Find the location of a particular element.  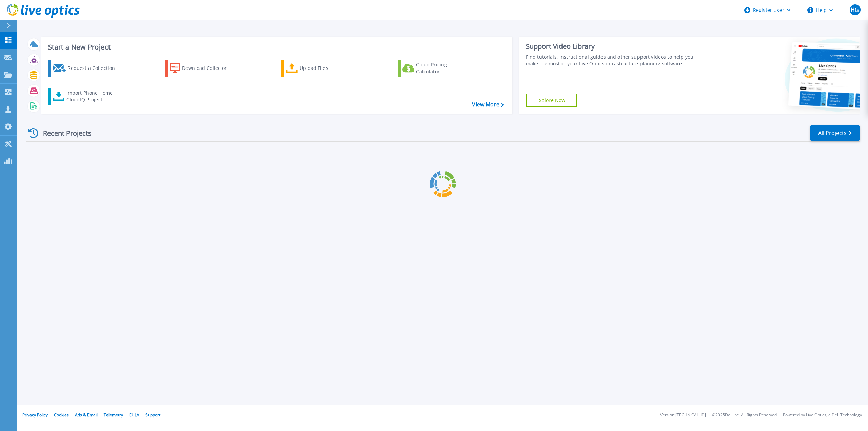

div: Request a Collection is located at coordinates (94, 68).